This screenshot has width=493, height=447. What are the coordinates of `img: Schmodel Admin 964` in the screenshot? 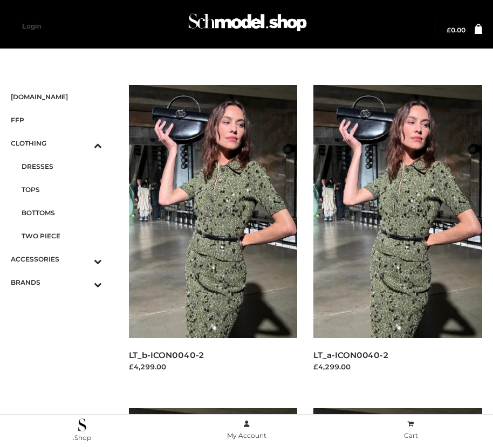 It's located at (247, 25).